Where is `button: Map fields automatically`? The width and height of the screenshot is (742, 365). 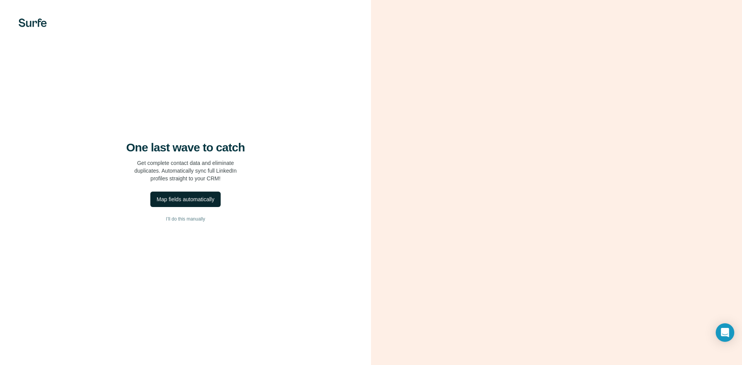
button: Map fields automatically is located at coordinates (185, 199).